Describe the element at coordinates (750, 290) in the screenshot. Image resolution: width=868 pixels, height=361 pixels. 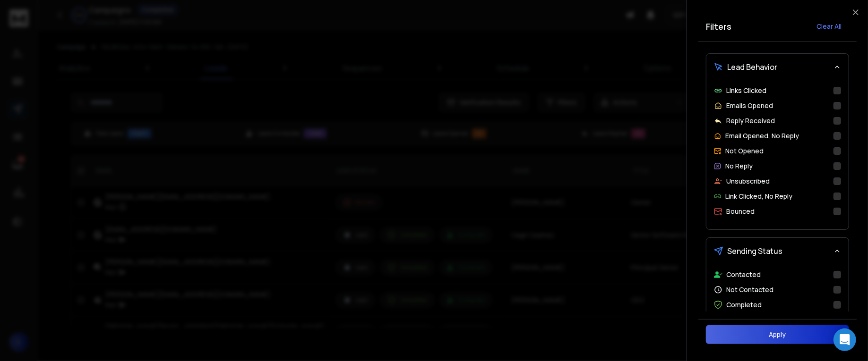
I see `p: Not Contacted` at that location.